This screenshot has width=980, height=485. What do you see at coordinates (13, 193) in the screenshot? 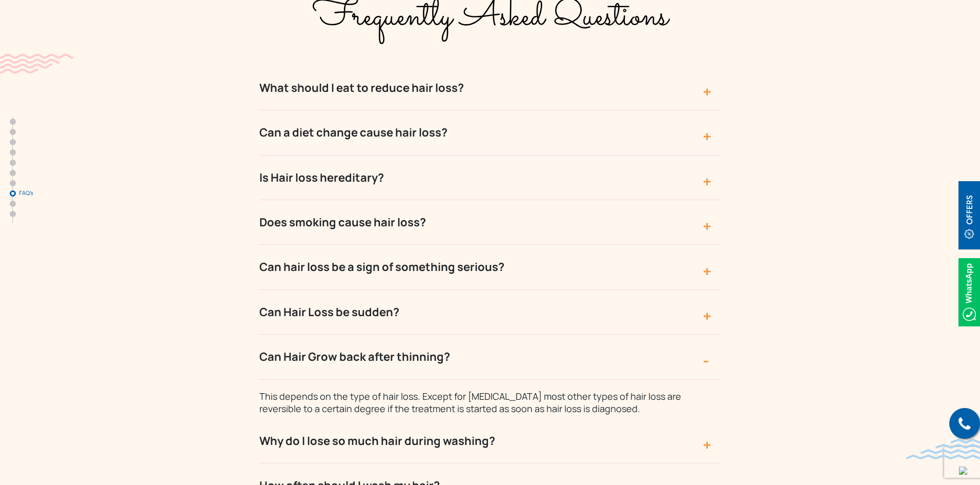
I see `a: FAQ’s` at bounding box center [13, 193].